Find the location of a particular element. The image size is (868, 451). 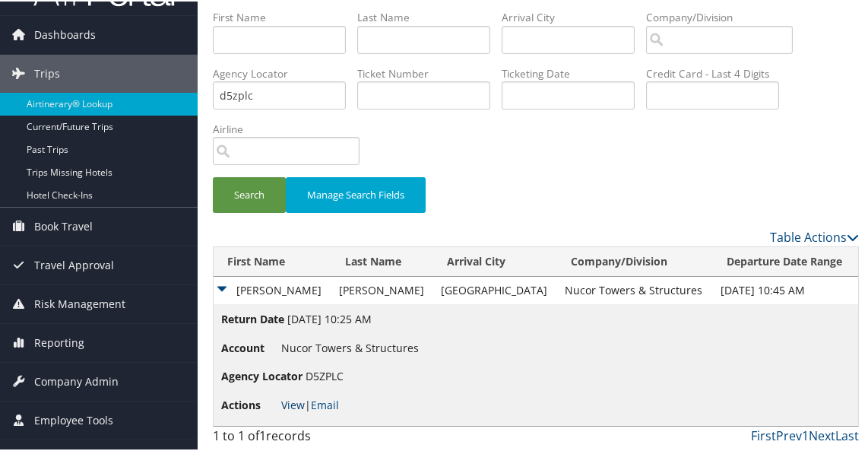

label: Agency Locator is located at coordinates (286, 72).